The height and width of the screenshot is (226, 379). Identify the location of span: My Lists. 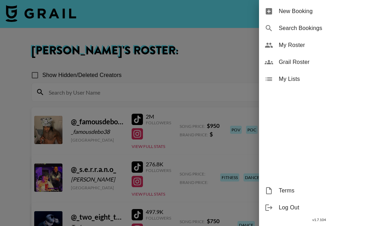
(326, 79).